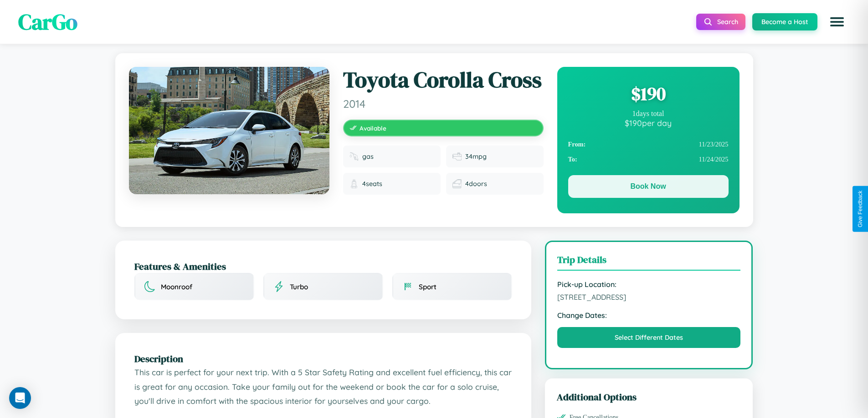 This screenshot has width=868, height=418. I want to click on div: $ 190 per day, so click(649, 123).